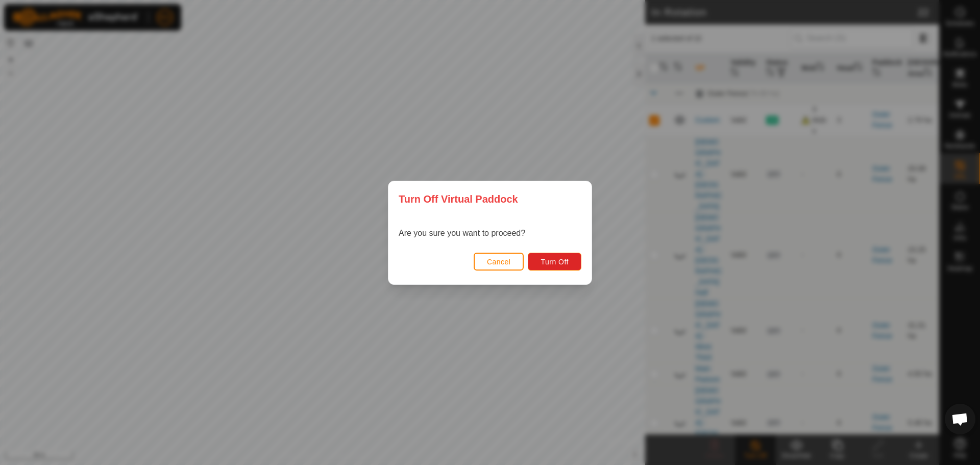 Image resolution: width=980 pixels, height=465 pixels. I want to click on span: Turn Off, so click(554, 262).